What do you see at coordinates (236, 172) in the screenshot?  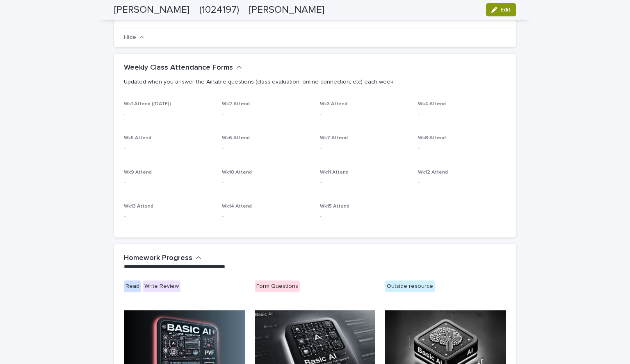 I see `span: Wk10 Attend` at bounding box center [236, 172].